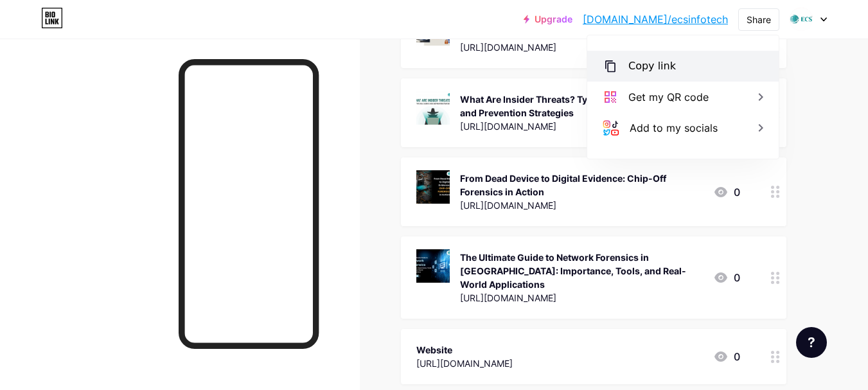 Image resolution: width=868 pixels, height=390 pixels. Describe the element at coordinates (581, 106) in the screenshot. I see `div: What Are Insider Threats? Types, Real Examples, Risks, and Prevention Strategies` at that location.